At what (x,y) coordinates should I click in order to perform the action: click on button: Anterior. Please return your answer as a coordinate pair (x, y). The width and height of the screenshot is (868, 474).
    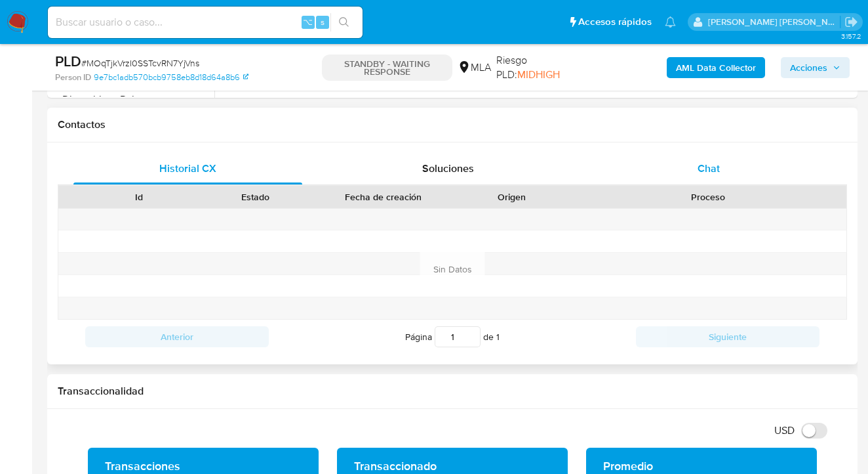
    Looking at the image, I should click on (177, 337).